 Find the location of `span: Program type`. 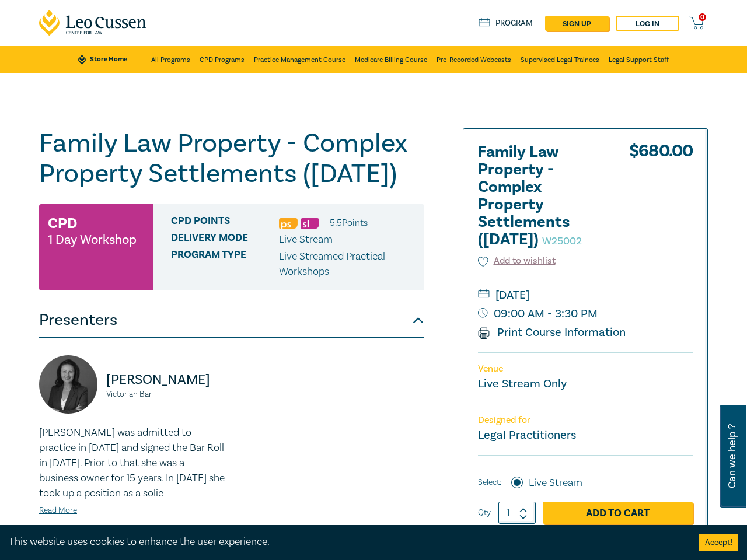

span: Program type is located at coordinates (225, 264).